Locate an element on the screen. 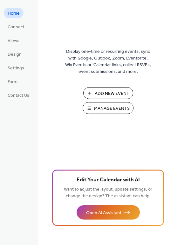  span: Connect is located at coordinates (16, 27).